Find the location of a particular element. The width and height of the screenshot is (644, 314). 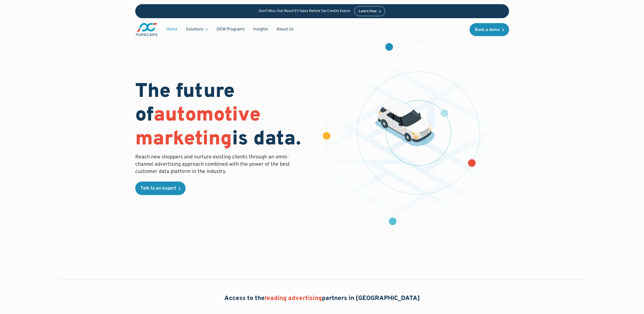

a: Book a demo is located at coordinates (489, 30).